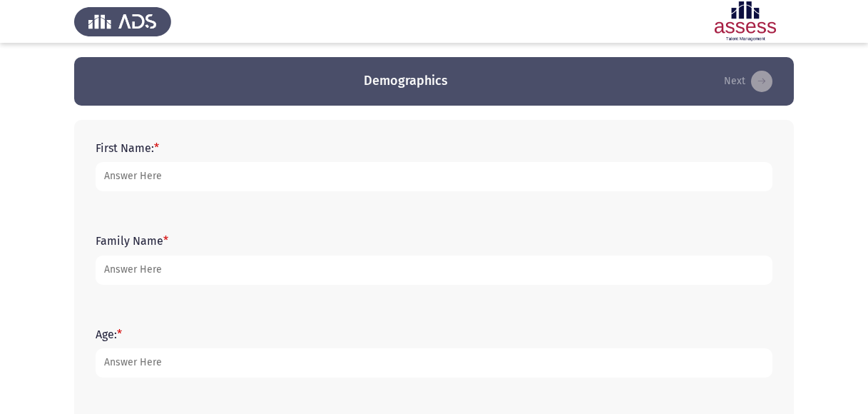 This screenshot has width=868, height=414. What do you see at coordinates (748, 81) in the screenshot?
I see `button: load next page` at bounding box center [748, 81].